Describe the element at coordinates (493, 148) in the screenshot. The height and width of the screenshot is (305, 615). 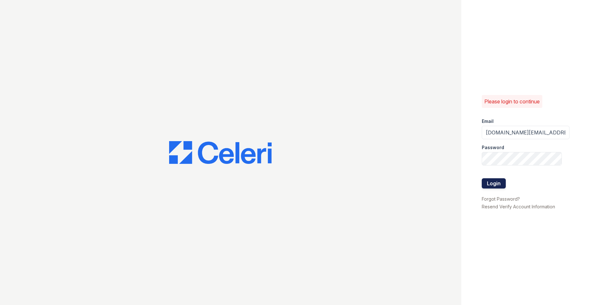
I see `label: Password` at that location.